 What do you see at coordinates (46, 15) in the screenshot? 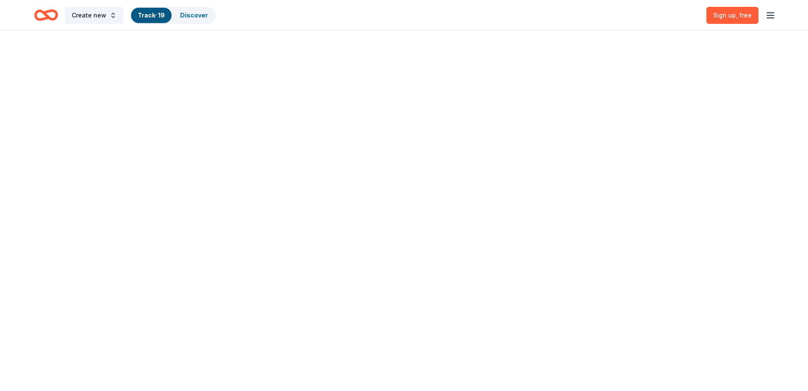
I see `a: Home` at bounding box center [46, 15].